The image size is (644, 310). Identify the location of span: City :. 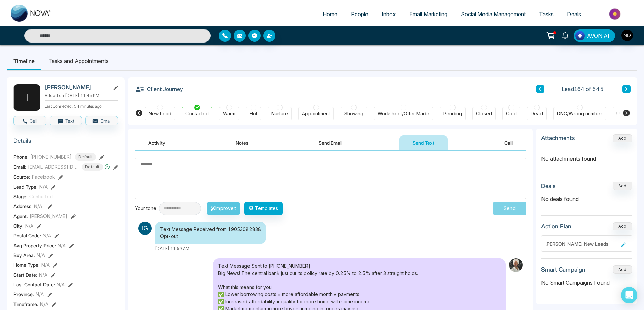
(18, 226).